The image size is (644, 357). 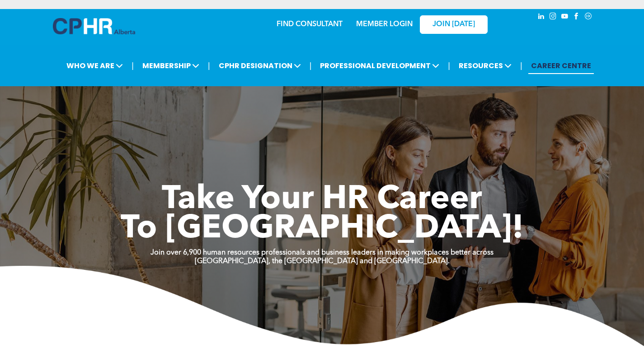 I want to click on span: PROFESSIONAL DEVELOPMENT, so click(x=380, y=65).